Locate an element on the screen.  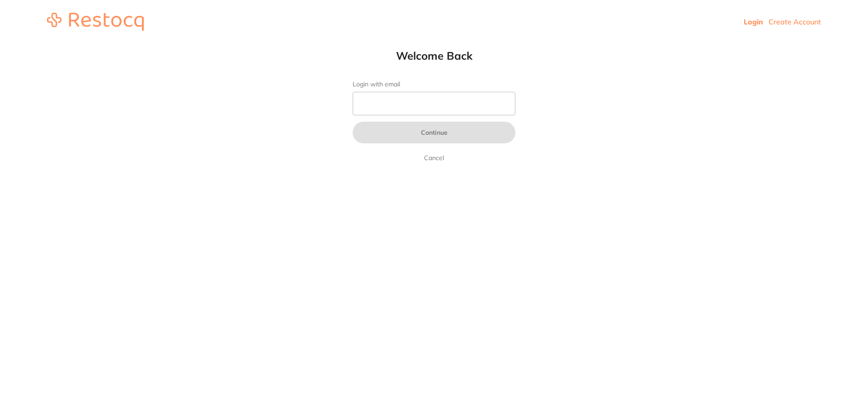
img: restocq_logo.svg is located at coordinates (96, 22).